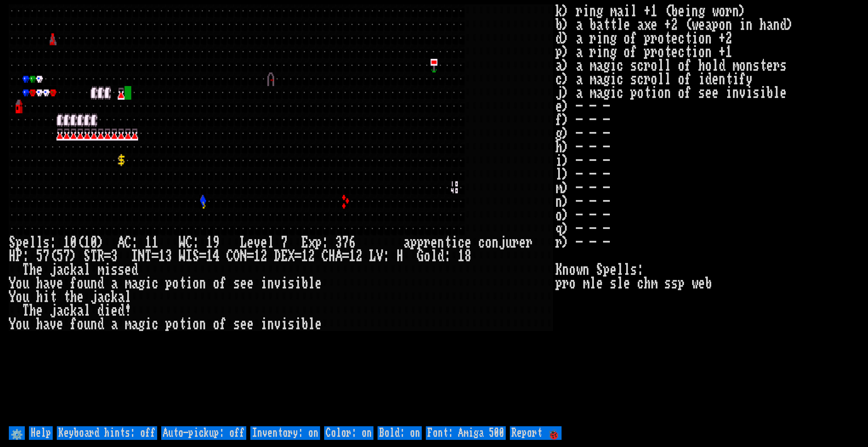 The height and width of the screenshot is (447, 868). Describe the element at coordinates (216, 256) in the screenshot. I see `div: 4` at that location.